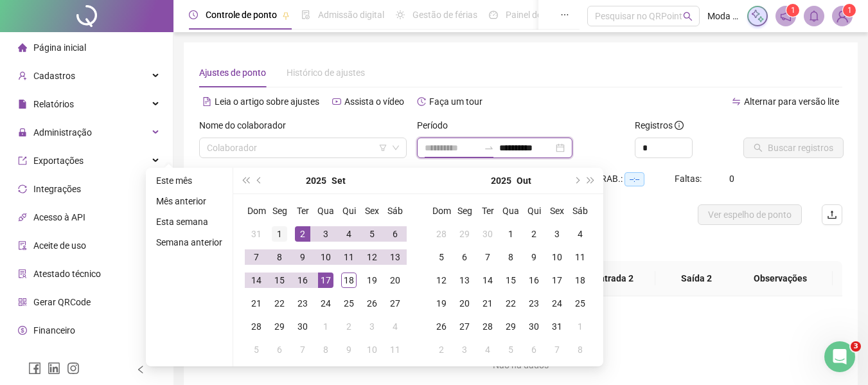 The image size is (868, 385). I want to click on button: year panel, so click(316, 180).